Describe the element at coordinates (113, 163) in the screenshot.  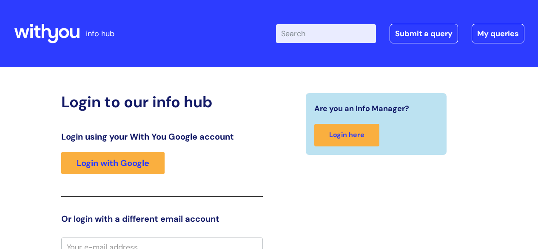
I see `a: Login with Google` at that location.